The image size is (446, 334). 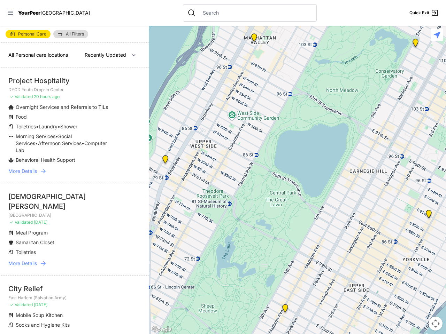 What do you see at coordinates (21, 117) in the screenshot?
I see `span: Food` at bounding box center [21, 117].